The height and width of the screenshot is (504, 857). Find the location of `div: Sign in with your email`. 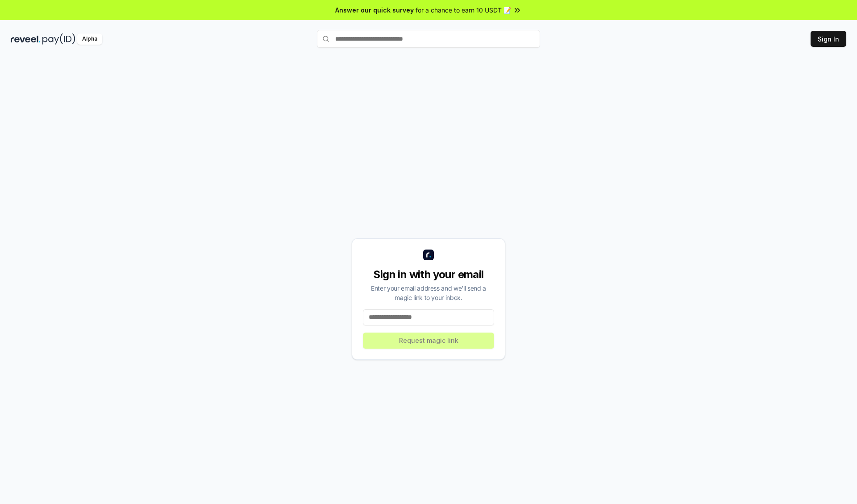

div: Sign in with your email is located at coordinates (429, 274).